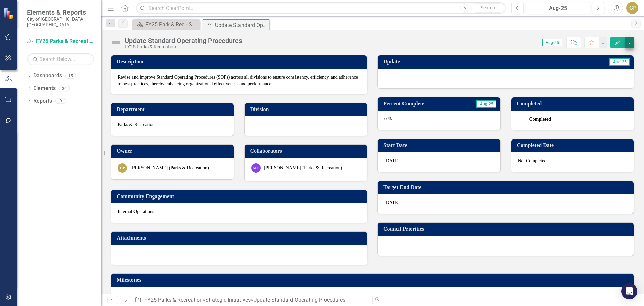 The width and height of the screenshot is (644, 306). Describe the element at coordinates (65, 88) in the screenshot. I see `div: 36` at that location.